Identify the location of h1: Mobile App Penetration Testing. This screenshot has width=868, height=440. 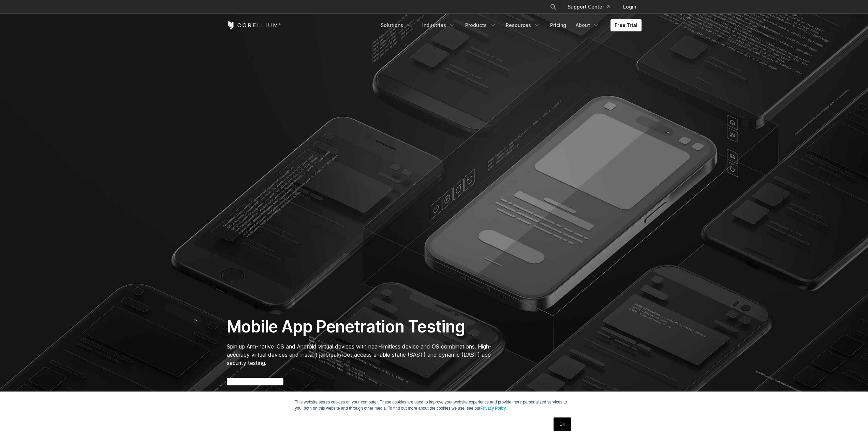
(362, 326).